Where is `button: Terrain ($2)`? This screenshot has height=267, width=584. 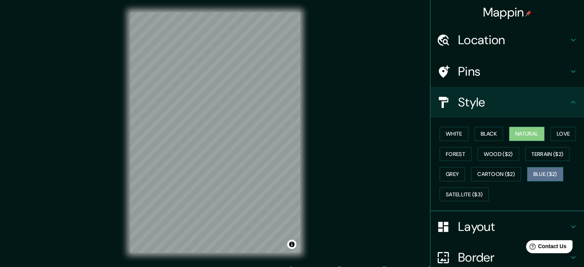 button: Terrain ($2) is located at coordinates (548, 154).